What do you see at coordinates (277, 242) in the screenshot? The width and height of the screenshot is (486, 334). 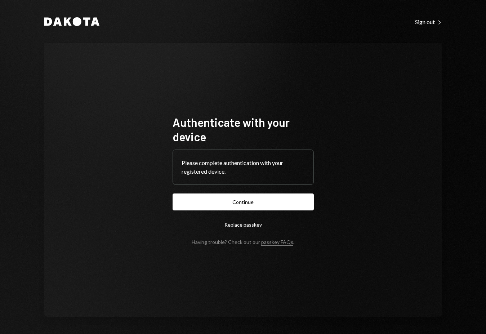 I see `a: passkey FAQs` at bounding box center [277, 242].